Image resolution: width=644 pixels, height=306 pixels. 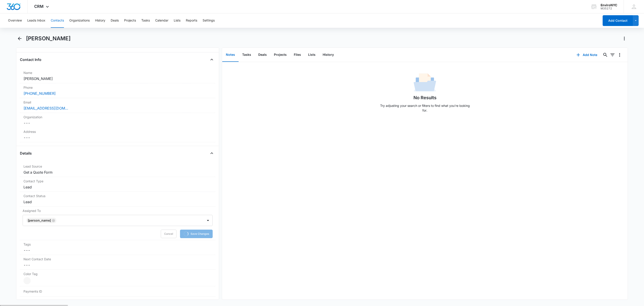 I want to click on div: account id, so click(x=609, y=8).